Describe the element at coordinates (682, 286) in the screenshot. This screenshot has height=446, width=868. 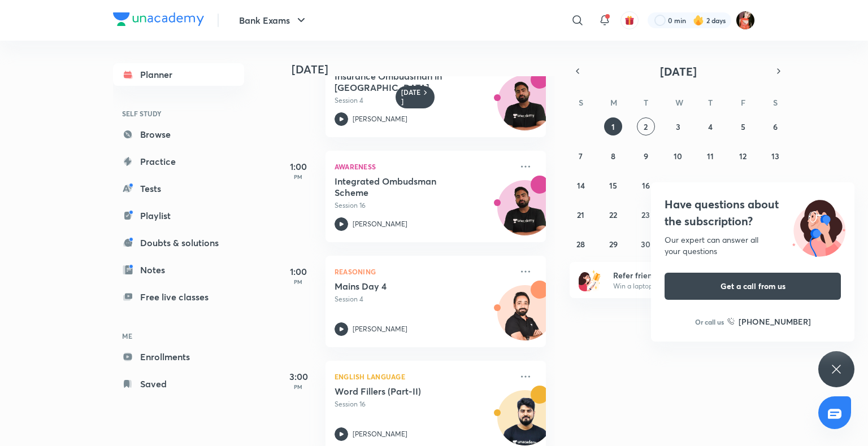
I see `p: Win a laptop, vouchers & more` at that location.